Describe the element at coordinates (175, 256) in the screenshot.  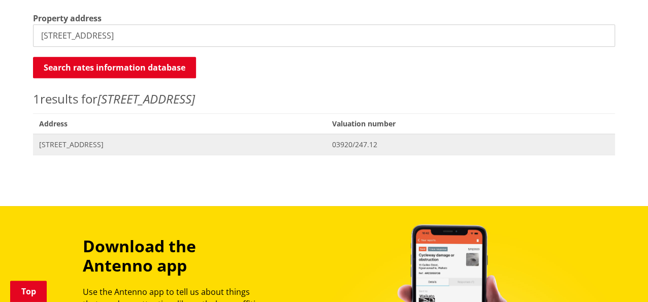
I see `h3: Download the Antenno app` at that location.